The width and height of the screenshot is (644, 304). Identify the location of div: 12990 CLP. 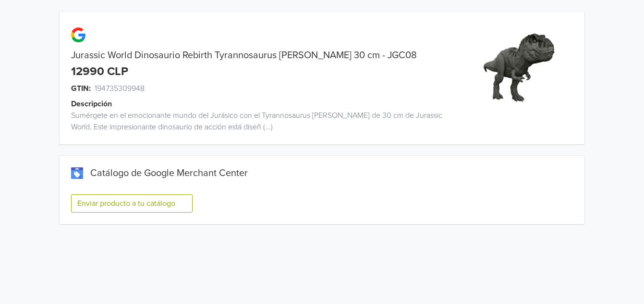
(99, 71).